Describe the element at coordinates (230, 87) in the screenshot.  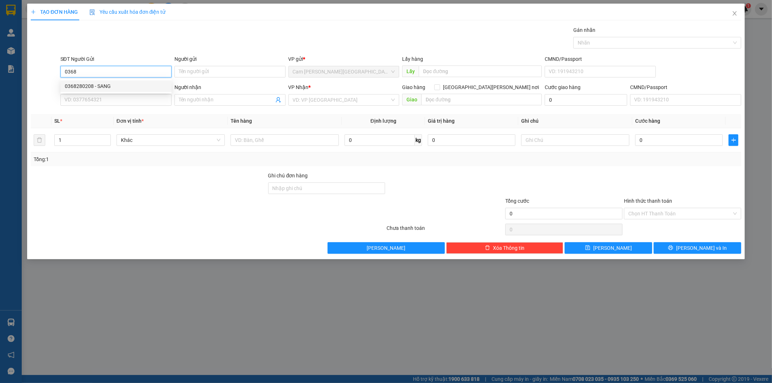
I see `div: Người nhận` at that location.